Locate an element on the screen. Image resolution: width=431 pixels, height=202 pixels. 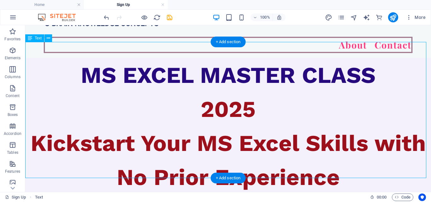
p: Columns is located at coordinates (13, 77).